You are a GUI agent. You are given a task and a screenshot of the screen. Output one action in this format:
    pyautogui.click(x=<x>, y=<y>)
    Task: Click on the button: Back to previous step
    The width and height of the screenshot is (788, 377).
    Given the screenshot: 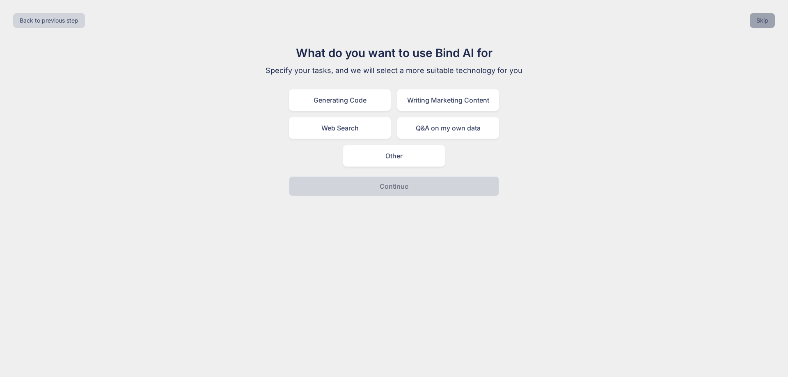 What is the action you would take?
    pyautogui.click(x=49, y=21)
    